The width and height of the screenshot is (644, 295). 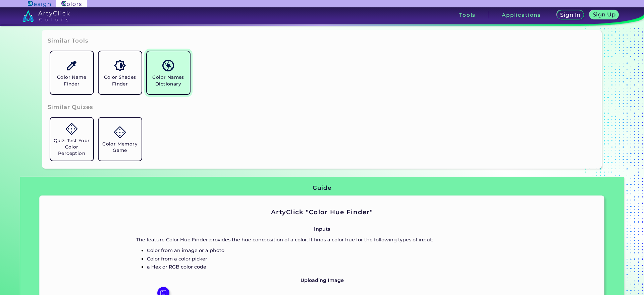 What do you see at coordinates (72, 81) in the screenshot?
I see `h5: Color Name Finder` at bounding box center [72, 81].